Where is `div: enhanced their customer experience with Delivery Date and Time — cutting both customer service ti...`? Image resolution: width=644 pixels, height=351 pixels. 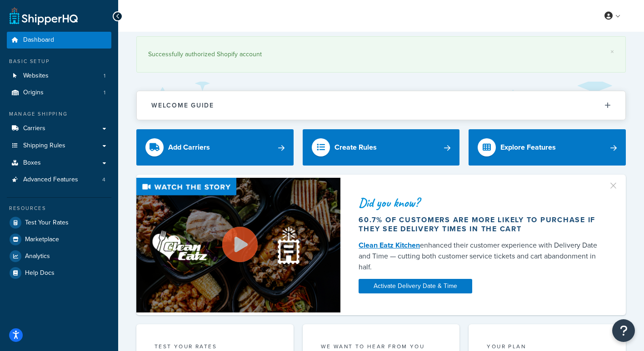
div: enhanced their customer experience with Delivery Date and Time — cutting both customer service ti... is located at coordinates (481, 257).